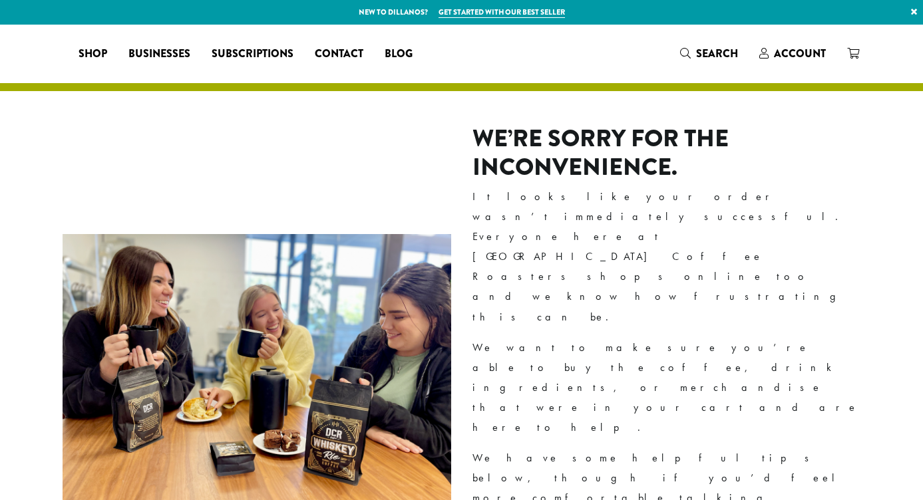  Describe the element at coordinates (502, 12) in the screenshot. I see `a: Get started with our best seller` at that location.